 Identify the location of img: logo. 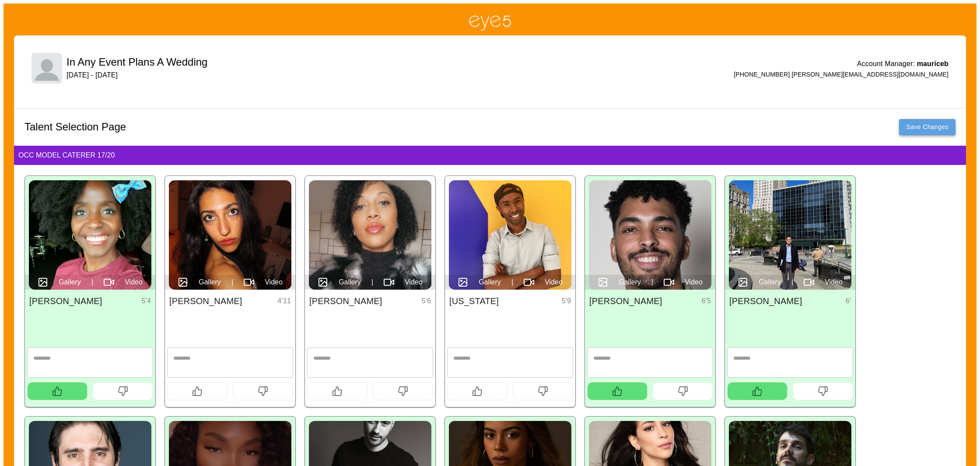
(46, 68).